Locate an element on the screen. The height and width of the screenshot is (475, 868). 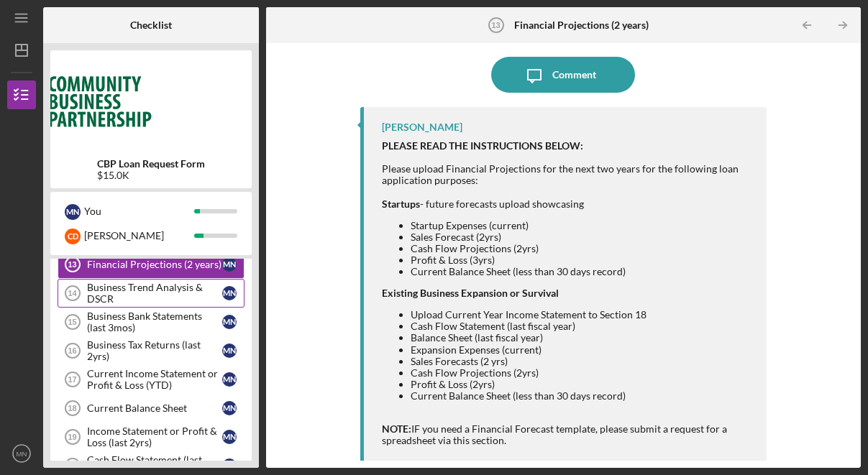
a: 19Income Statement or Profit & Loss (last 2yrs)MN is located at coordinates (151, 438).